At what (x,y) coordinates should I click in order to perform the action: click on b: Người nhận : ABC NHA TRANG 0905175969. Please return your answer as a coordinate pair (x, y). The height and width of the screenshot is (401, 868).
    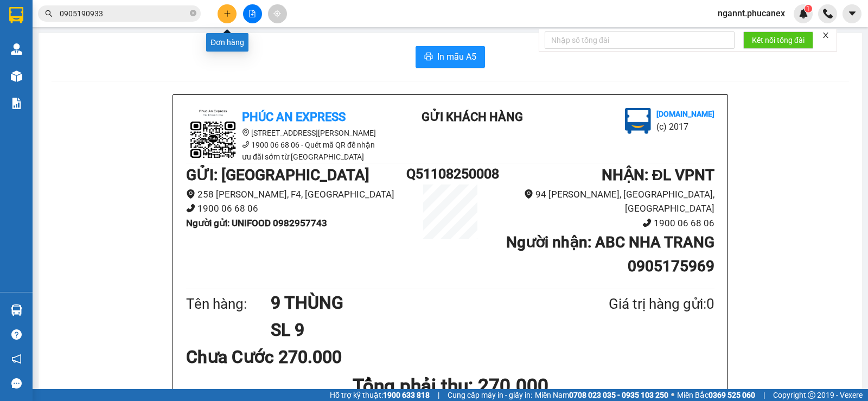
    Looking at the image, I should click on (610, 255).